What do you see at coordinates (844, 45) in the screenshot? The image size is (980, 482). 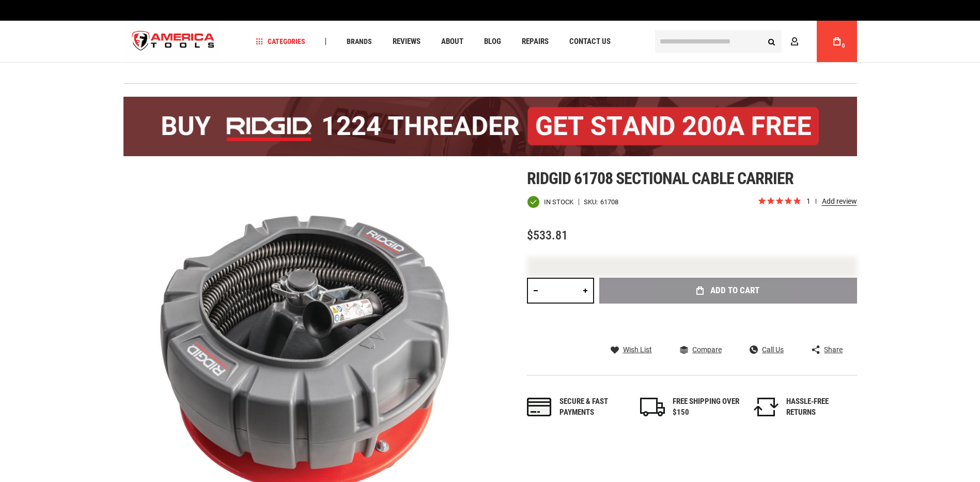 I see `span: 0` at bounding box center [844, 45].